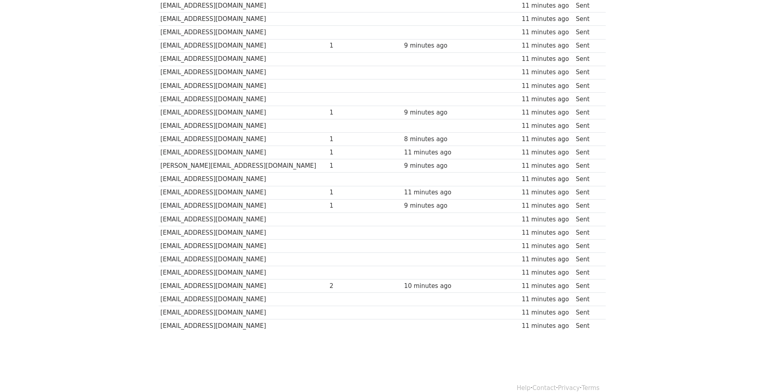 Image resolution: width=764 pixels, height=392 pixels. What do you see at coordinates (744, 372) in the screenshot?
I see `div: Chat Widget` at bounding box center [744, 372].